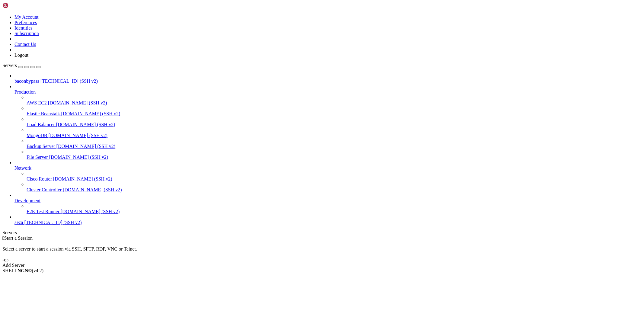 The width and height of the screenshot is (644, 323). Describe the element at coordinates (25, 44) in the screenshot. I see `a: Contact Us` at that location.